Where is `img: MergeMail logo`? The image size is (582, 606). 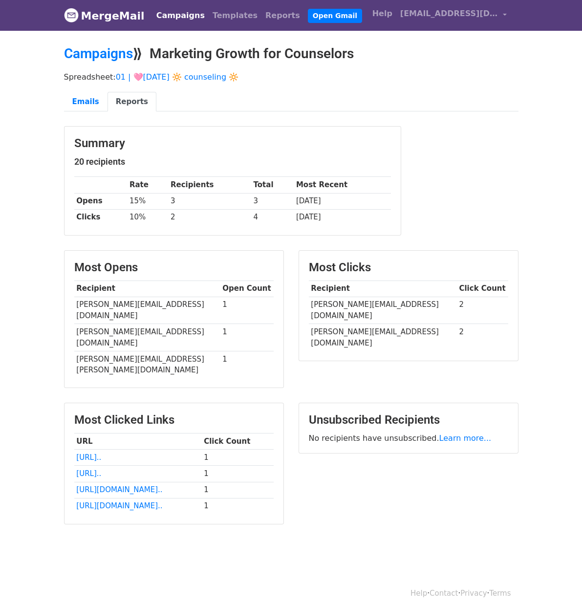 img: MergeMail logo is located at coordinates (71, 15).